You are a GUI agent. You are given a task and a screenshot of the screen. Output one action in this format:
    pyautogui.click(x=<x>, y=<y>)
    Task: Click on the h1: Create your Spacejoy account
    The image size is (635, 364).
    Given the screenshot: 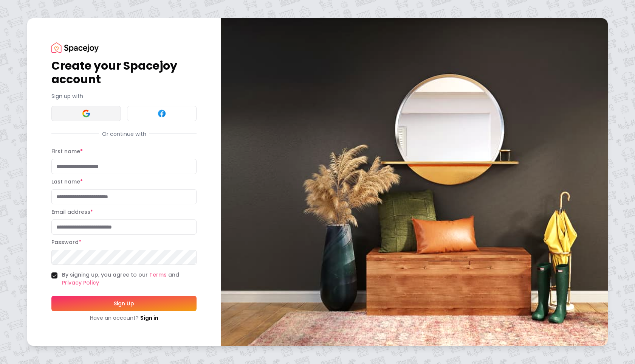 What is the action you would take?
    pyautogui.click(x=124, y=72)
    